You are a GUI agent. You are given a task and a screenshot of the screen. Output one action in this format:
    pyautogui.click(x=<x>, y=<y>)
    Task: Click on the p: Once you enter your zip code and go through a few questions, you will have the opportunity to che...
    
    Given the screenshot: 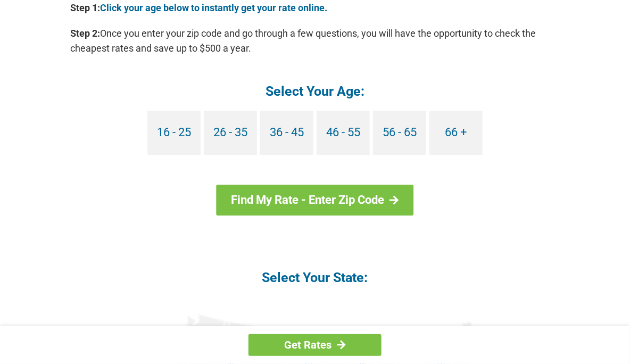 What is the action you would take?
    pyautogui.click(x=315, y=41)
    